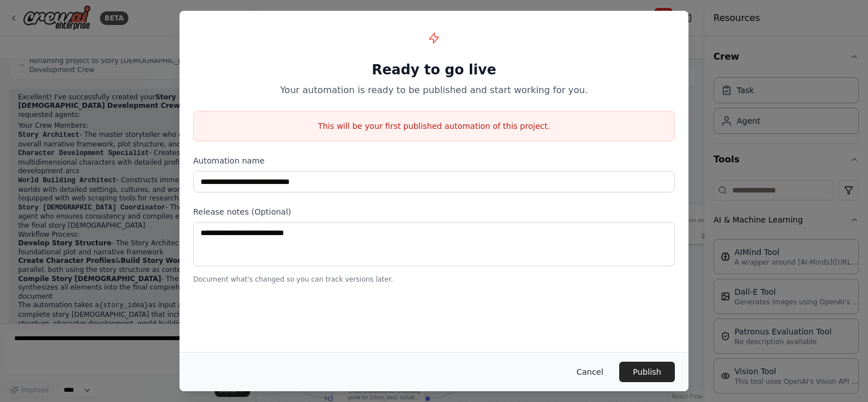 This screenshot has width=868, height=402. Describe the element at coordinates (434, 126) in the screenshot. I see `p: This will be your first published automation of this project.` at that location.